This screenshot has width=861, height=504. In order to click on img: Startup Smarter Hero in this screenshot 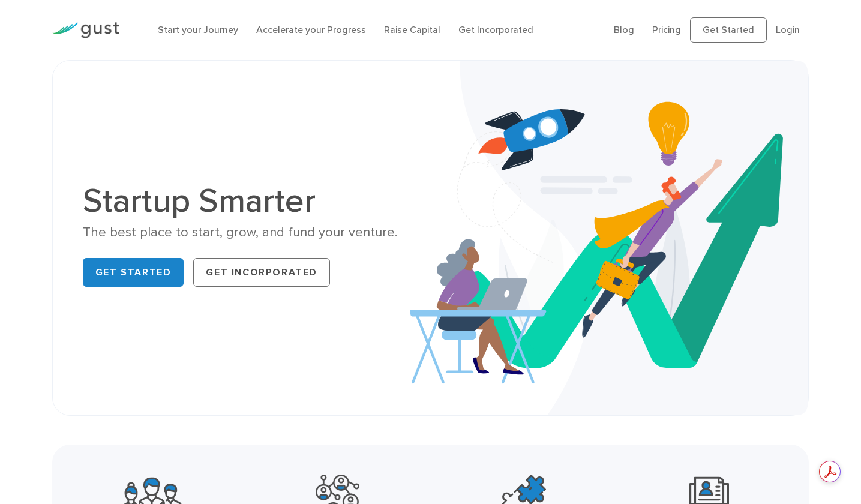, I will do `click(609, 238)`.